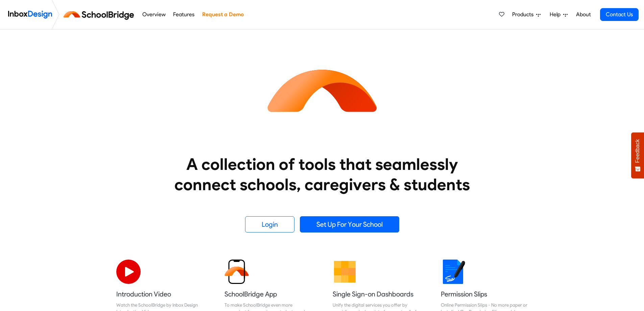  I want to click on a: Login, so click(270, 224).